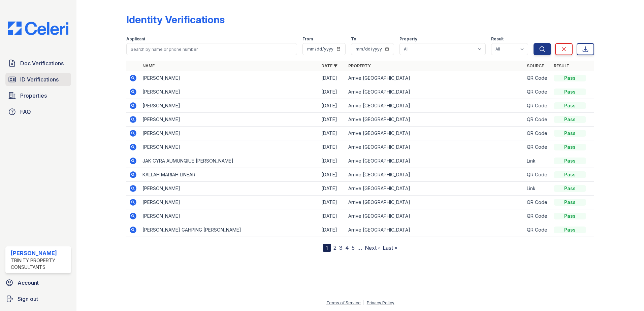 The height and width of the screenshot is (311, 644). I want to click on a: 5, so click(353, 247).